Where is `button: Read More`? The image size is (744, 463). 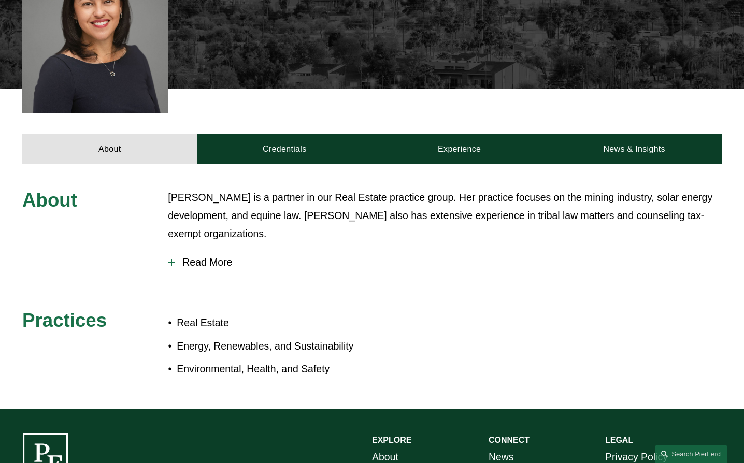 button: Read More is located at coordinates (445, 262).